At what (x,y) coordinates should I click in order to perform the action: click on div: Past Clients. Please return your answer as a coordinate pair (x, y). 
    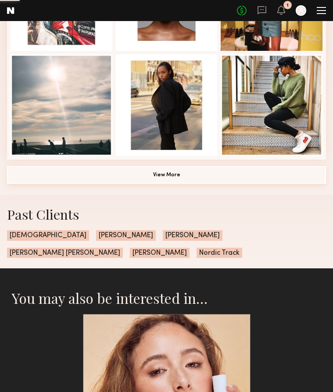
    Looking at the image, I should click on (166, 214).